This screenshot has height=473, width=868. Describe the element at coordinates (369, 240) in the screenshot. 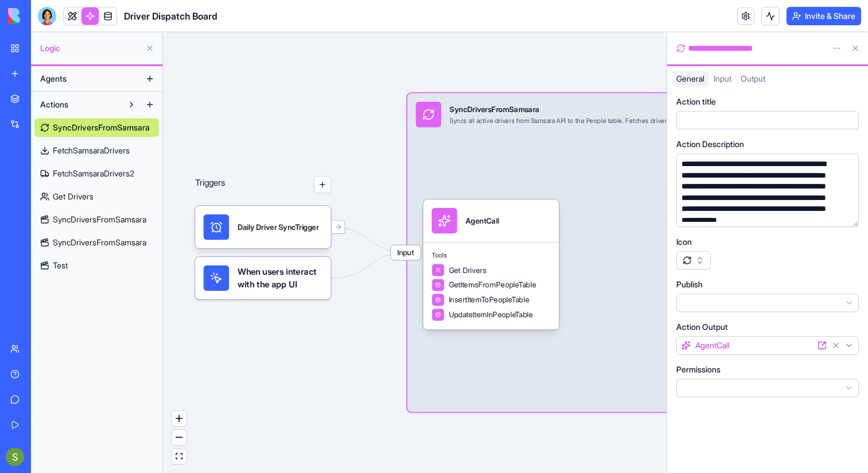

I see `g: Edge from 68e6b64a8a5621c7209affe3 to 68e6b644de50702a56c830bc` at that location.